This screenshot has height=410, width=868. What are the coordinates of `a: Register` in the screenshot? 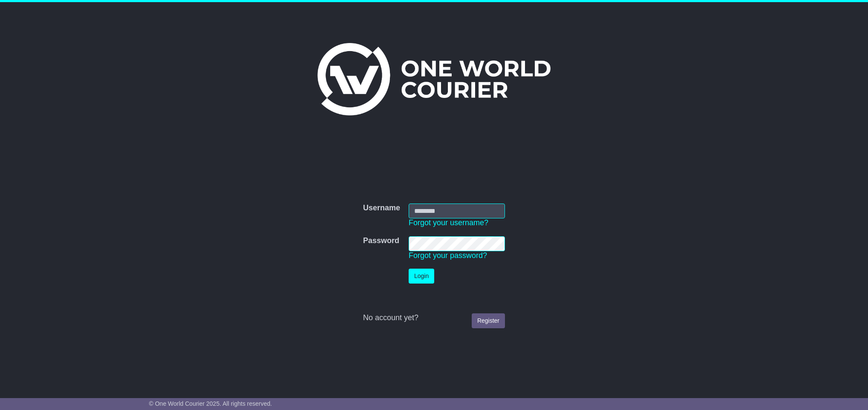 It's located at (488, 320).